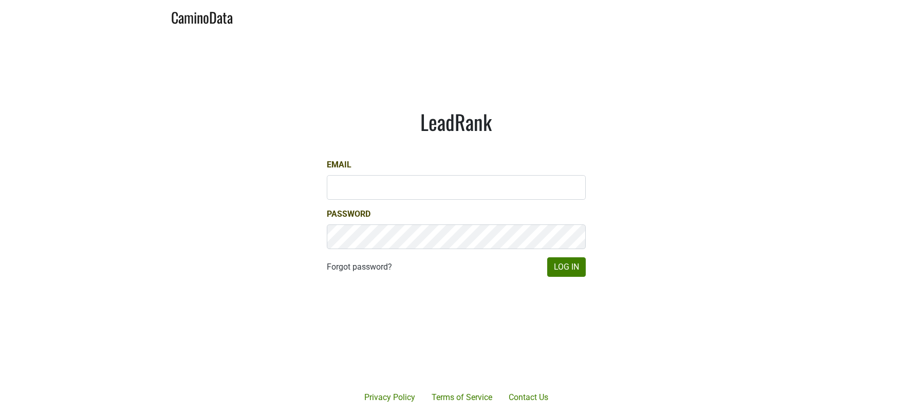 The image size is (912, 416). Describe the element at coordinates (462, 398) in the screenshot. I see `a: Terms of Service` at that location.